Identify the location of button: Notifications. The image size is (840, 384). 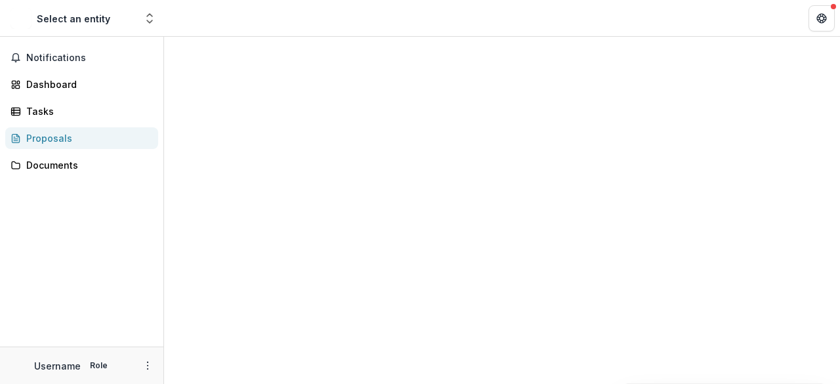
(81, 58).